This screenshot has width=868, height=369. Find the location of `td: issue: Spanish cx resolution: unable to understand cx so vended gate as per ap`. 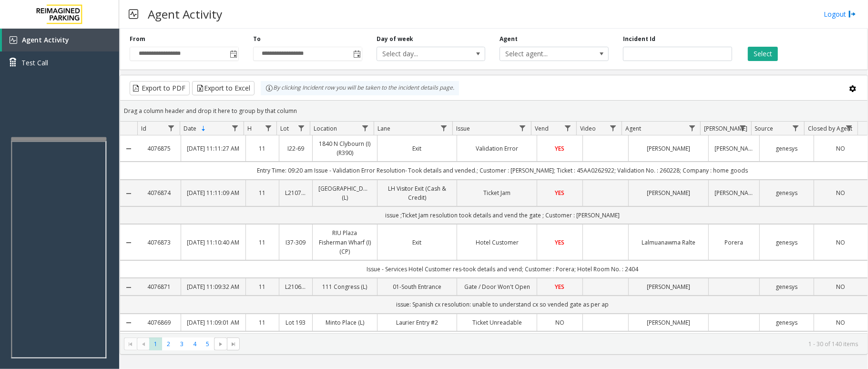

td: issue: Spanish cx resolution: unable to understand cx so vended gate as per ap is located at coordinates (502, 305).